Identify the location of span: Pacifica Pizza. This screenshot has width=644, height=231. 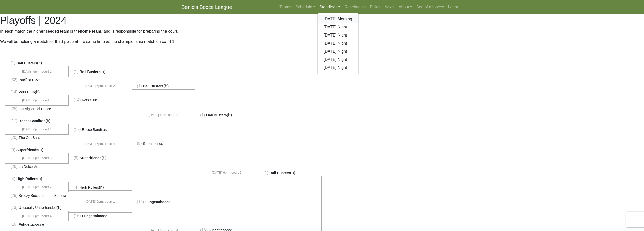
(30, 80).